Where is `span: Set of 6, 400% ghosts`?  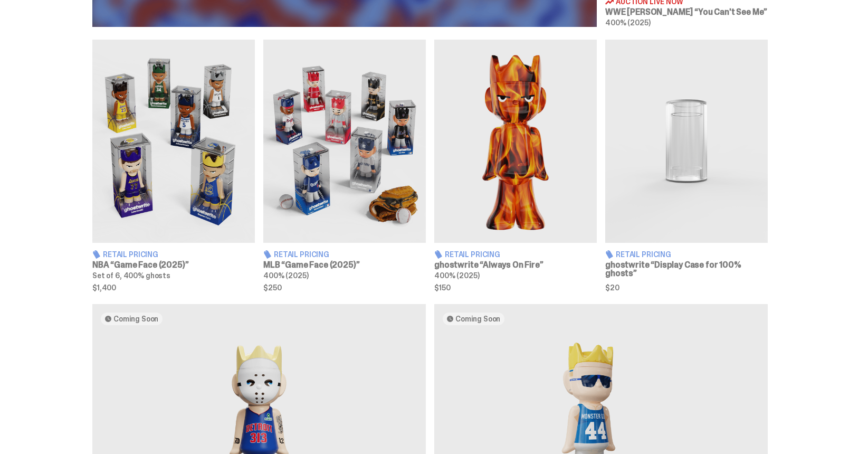 span: Set of 6, 400% ghosts is located at coordinates (131, 275).